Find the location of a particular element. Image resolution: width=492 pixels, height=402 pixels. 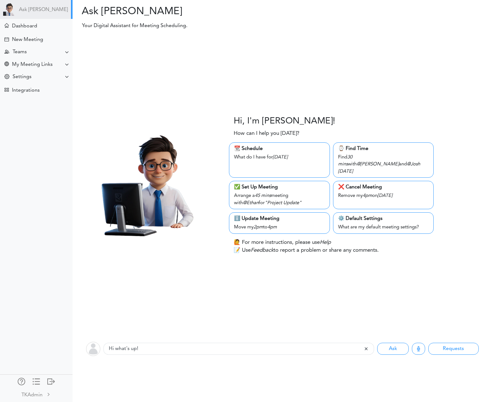

div: Show only icons is located at coordinates (36, 381).